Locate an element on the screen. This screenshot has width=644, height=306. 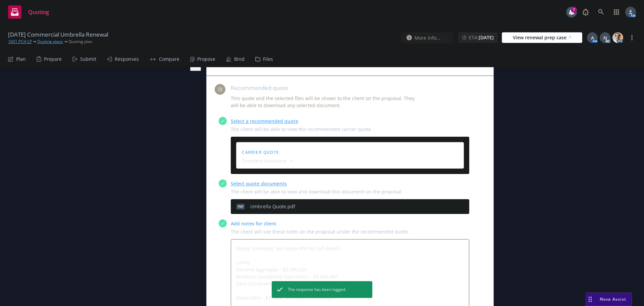
button: preview file is located at coordinates (453, 207).